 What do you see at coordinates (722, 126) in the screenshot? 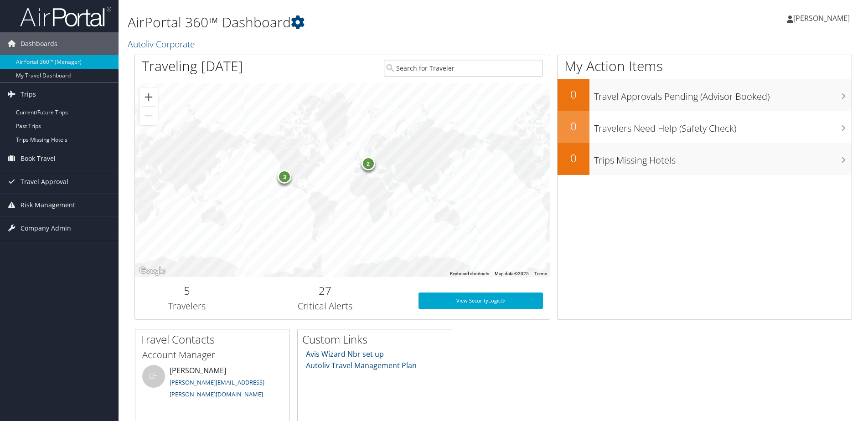
I see `h3: Travelers Need Help (Safety Check)` at bounding box center [722, 126].